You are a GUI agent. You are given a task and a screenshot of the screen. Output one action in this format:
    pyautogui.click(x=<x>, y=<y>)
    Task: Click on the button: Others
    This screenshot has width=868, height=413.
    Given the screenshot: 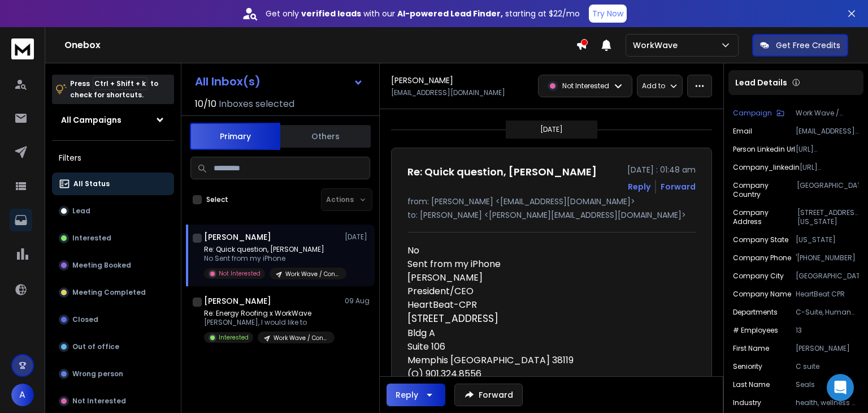 What is the action you would take?
    pyautogui.click(x=326, y=137)
    